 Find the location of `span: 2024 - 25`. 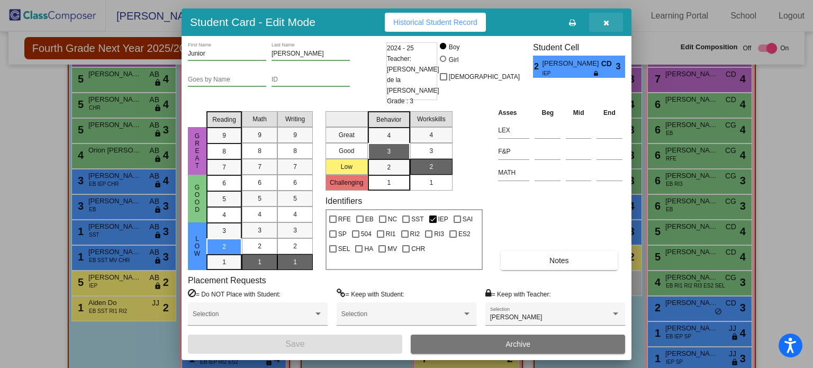

span: 2024 - 25 is located at coordinates (400, 48).